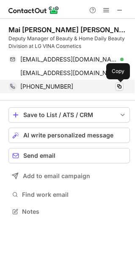 The height and width of the screenshot is (271, 135). Describe the element at coordinates (69, 194) in the screenshot. I see `button: Find work email` at that location.